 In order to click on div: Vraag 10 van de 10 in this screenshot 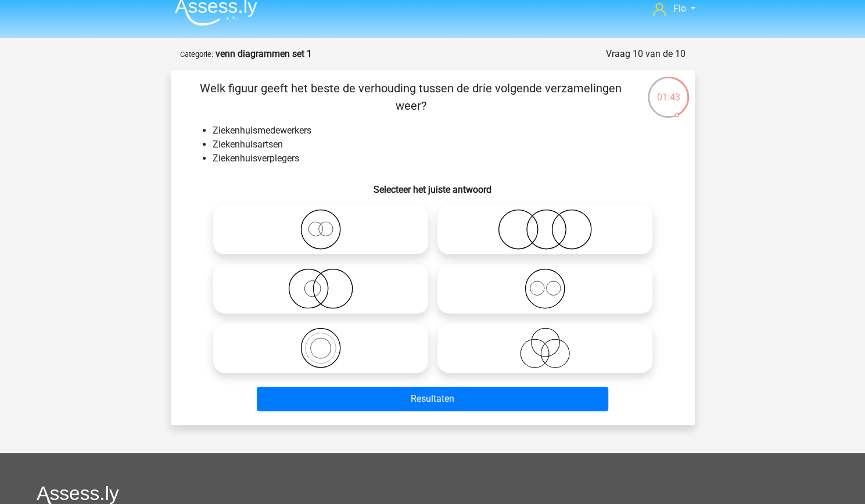, I will do `click(645, 54)`.